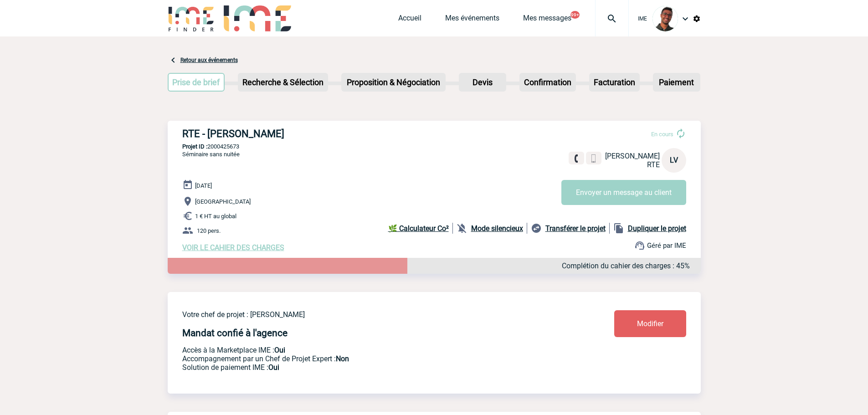 The width and height of the screenshot is (868, 415). I want to click on p: Facturation, so click(614, 82).